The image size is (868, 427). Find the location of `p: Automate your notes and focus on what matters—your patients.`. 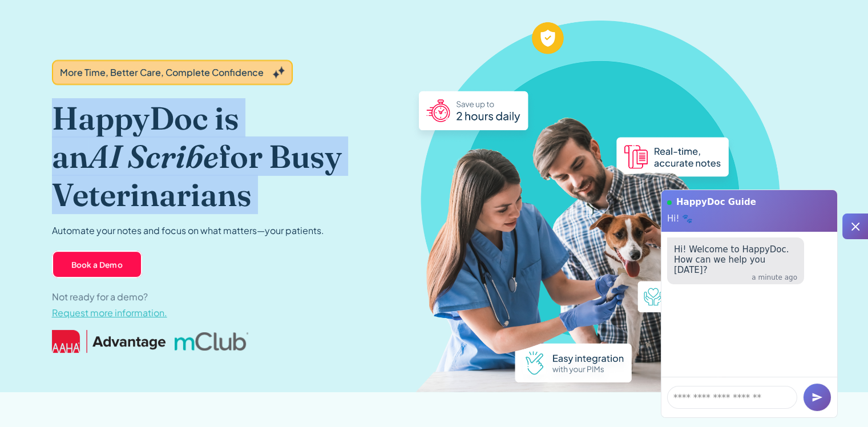

p: Automate your notes and focus on what matters—your patients. is located at coordinates (189, 230).